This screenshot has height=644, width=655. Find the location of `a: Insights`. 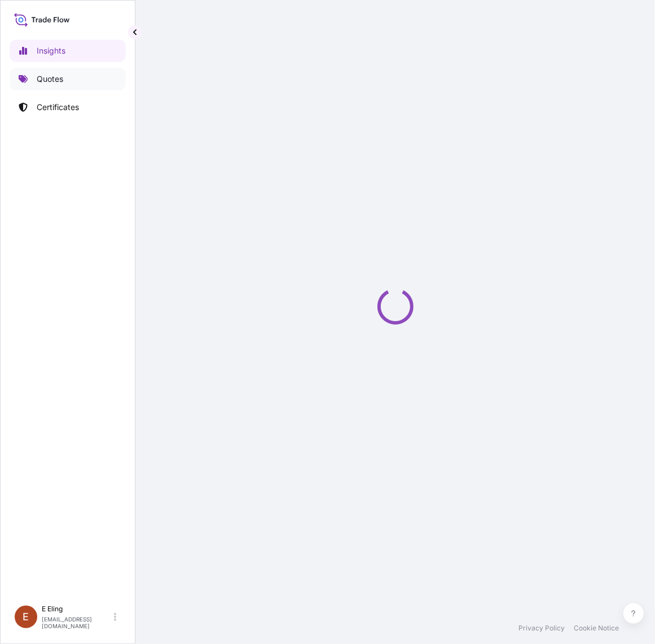

a: Insights is located at coordinates (68, 51).